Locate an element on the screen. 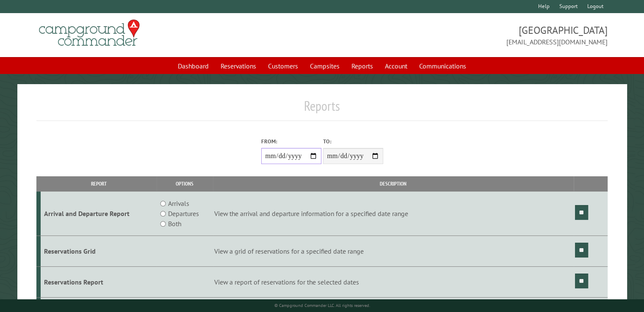 This screenshot has width=644, height=312. img: Campground Commander is located at coordinates (89, 33).